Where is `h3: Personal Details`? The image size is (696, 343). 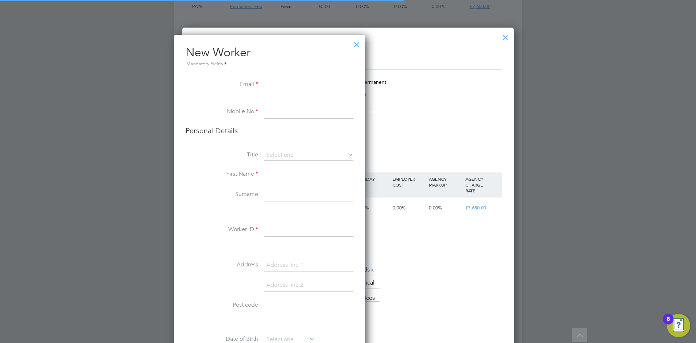 h3: Personal Details is located at coordinates (269, 131).